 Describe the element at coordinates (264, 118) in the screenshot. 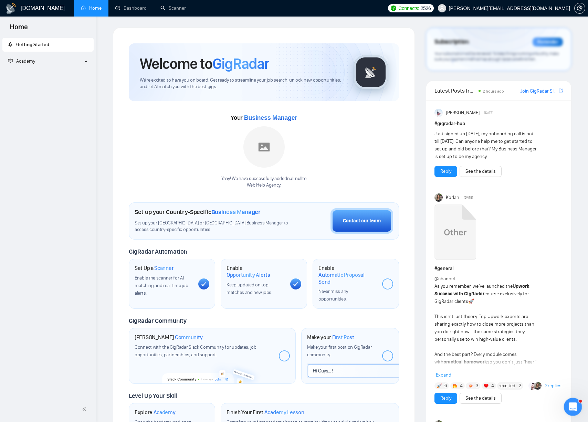

I see `span: Your` at that location.